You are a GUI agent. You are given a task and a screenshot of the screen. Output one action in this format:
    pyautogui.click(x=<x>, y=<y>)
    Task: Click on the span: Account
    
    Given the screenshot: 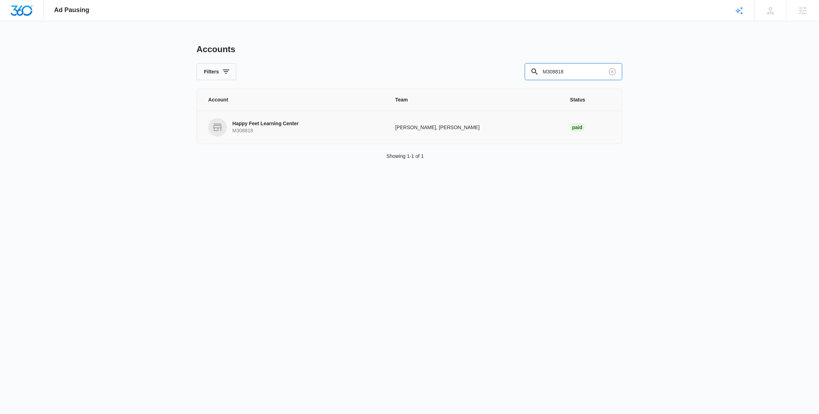 What is the action you would take?
    pyautogui.click(x=293, y=100)
    